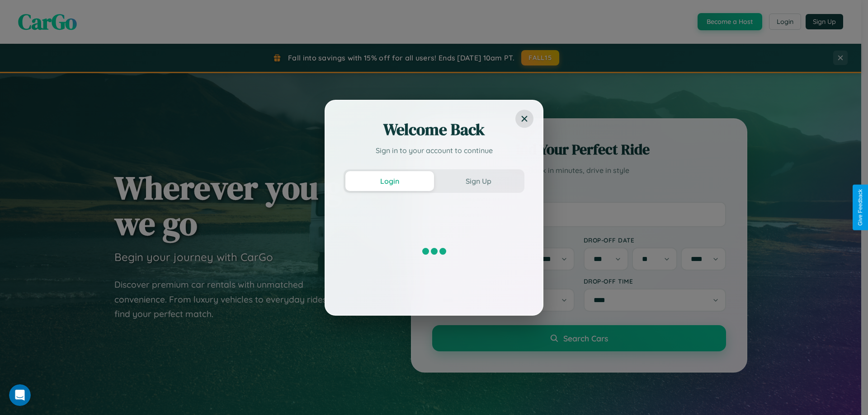 The width and height of the screenshot is (868, 415). I want to click on p: Sign in to your account to continue, so click(434, 150).